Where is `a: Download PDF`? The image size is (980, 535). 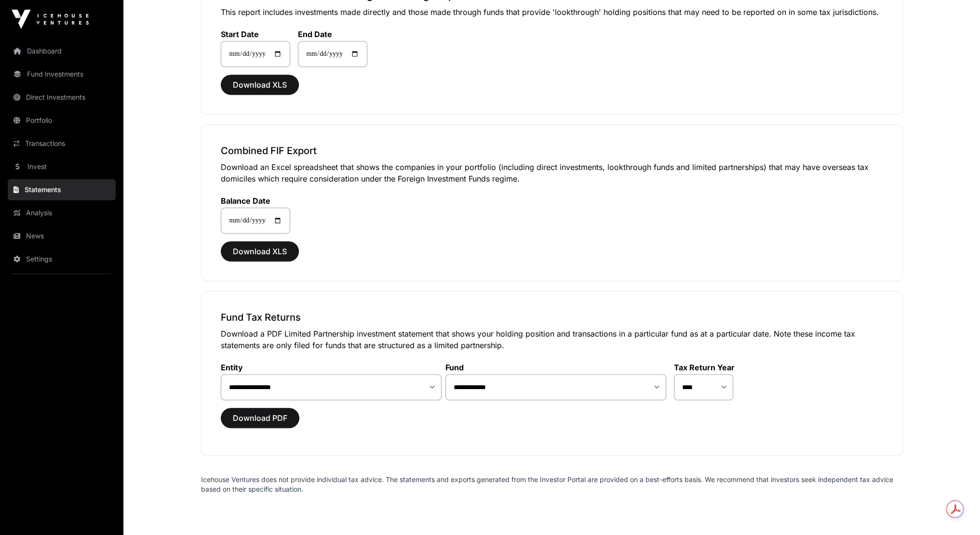 a: Download PDF is located at coordinates (260, 418).